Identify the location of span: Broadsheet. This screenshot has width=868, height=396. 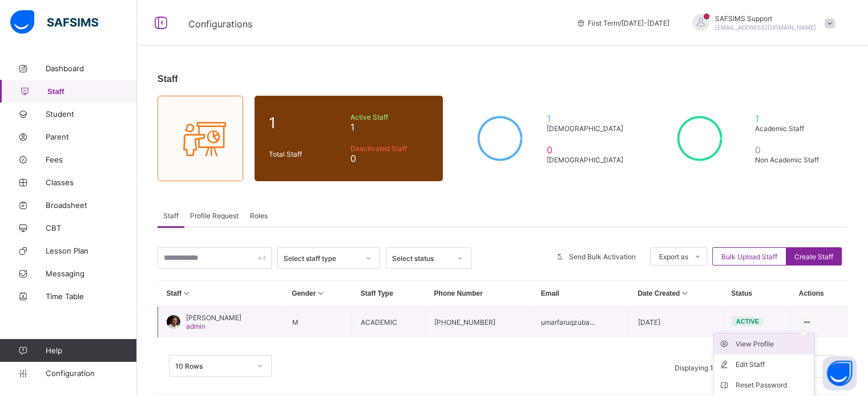
(91, 206).